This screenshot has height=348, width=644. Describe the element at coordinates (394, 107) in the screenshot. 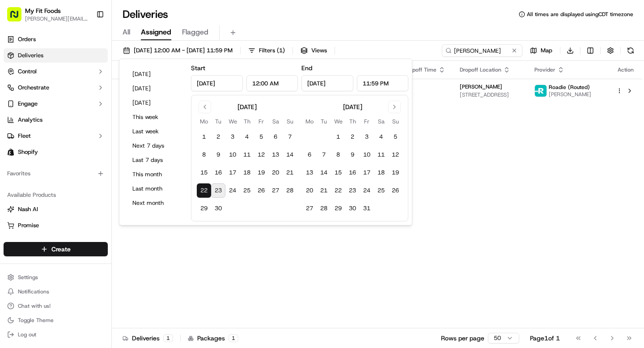

I see `button: Go to next month` at that location.